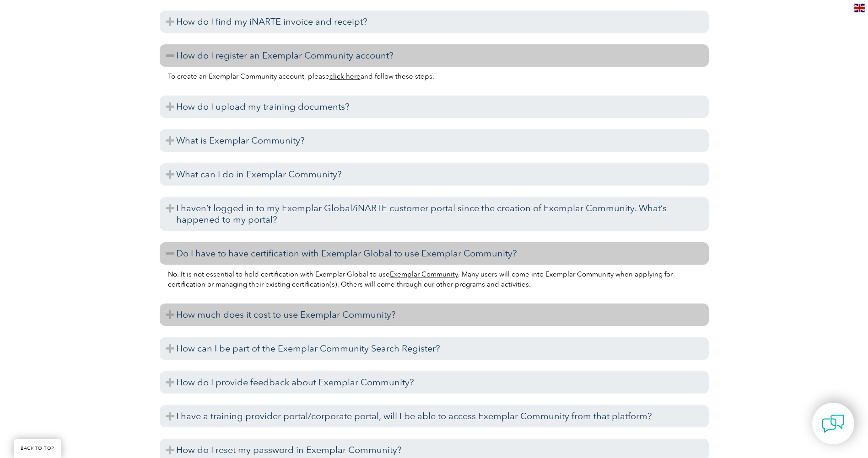  I want to click on p: No. It is not essential to hold certification with Exemplar Global to use . Many users will come ..., so click(434, 279).